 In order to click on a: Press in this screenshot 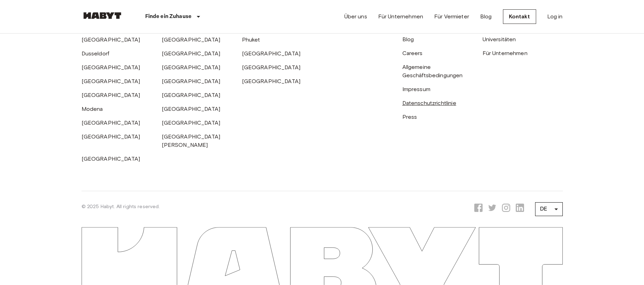, I will do `click(410, 117)`.